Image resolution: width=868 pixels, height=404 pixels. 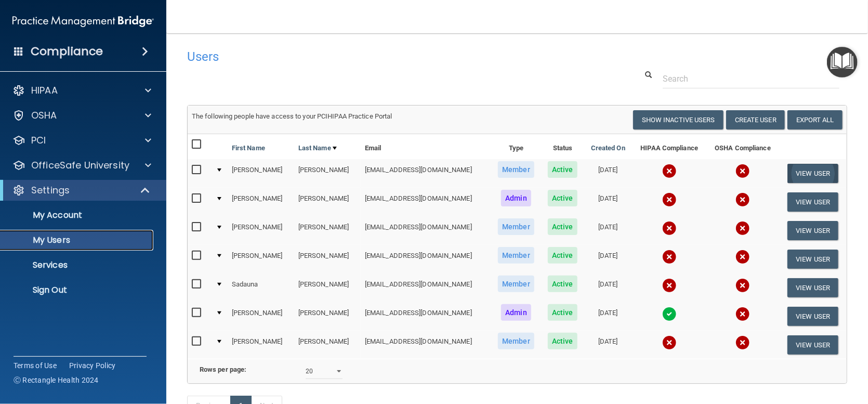 What do you see at coordinates (426, 147) in the screenshot?
I see `th: Email` at bounding box center [426, 147].